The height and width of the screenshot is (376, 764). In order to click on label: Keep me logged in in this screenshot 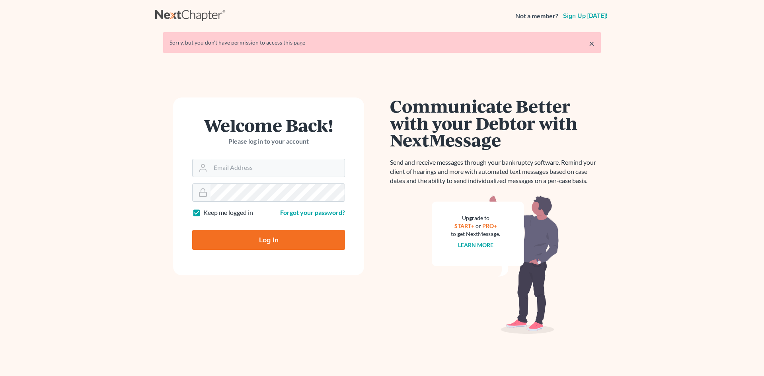, I will do `click(228, 212)`.